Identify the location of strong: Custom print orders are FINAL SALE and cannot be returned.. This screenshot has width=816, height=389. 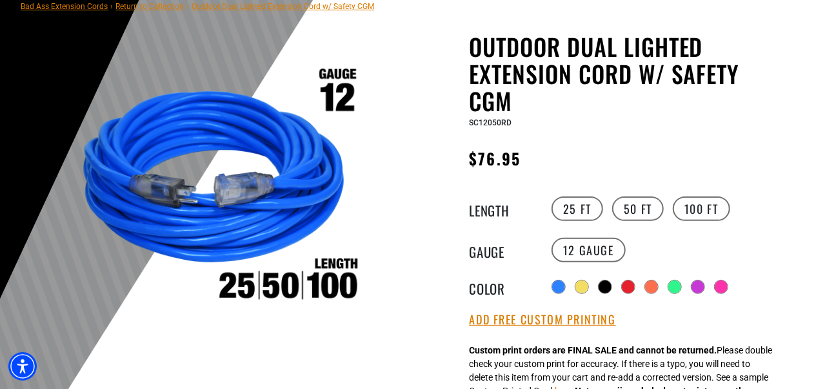
(594, 350).